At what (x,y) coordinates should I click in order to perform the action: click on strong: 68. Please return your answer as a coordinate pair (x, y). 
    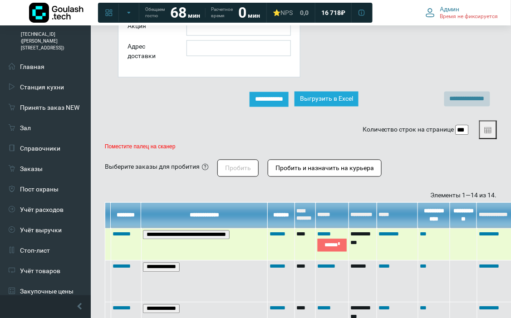
    Looking at the image, I should click on (178, 13).